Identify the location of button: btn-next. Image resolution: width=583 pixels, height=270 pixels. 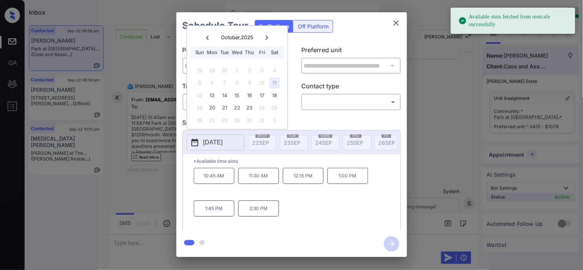
(392, 244).